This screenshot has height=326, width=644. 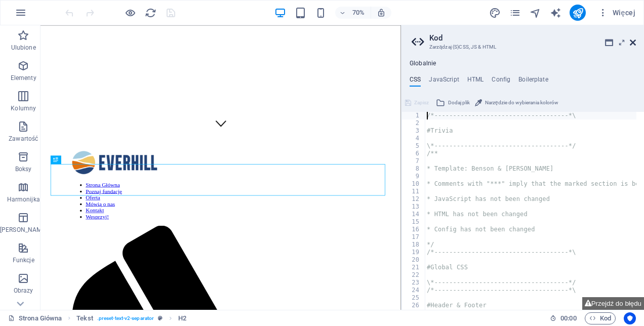 What do you see at coordinates (414, 222) in the screenshot?
I see `div: 15` at bounding box center [414, 222].